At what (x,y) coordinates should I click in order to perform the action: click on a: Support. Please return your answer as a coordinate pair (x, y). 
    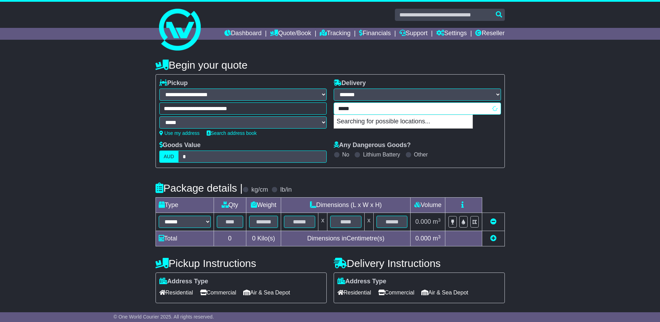
    Looking at the image, I should click on (413, 34).